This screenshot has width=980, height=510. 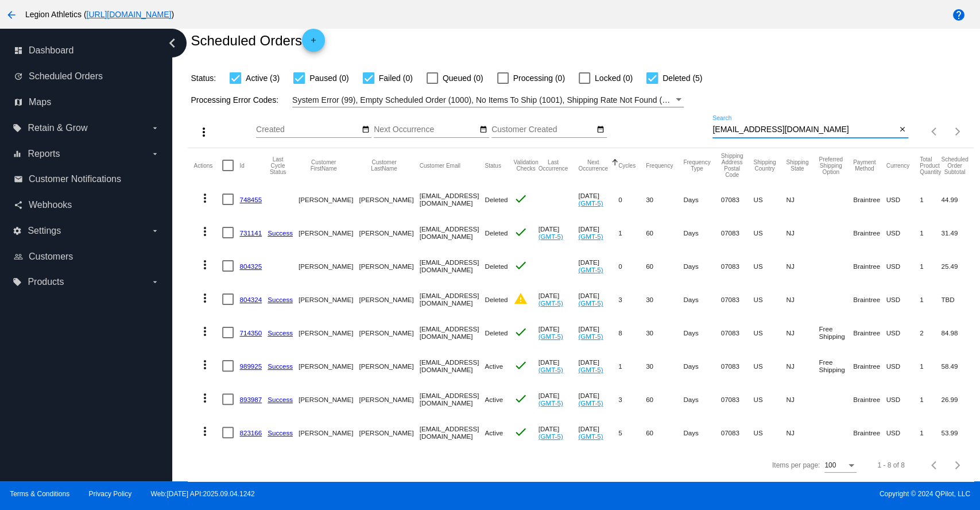 I want to click on mat-cell: 58.49, so click(x=960, y=366).